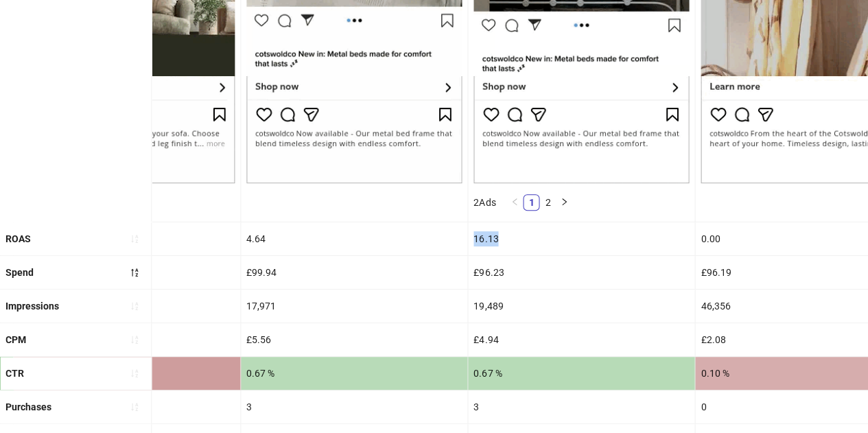  What do you see at coordinates (548, 203) in the screenshot?
I see `a: 2` at bounding box center [548, 203].